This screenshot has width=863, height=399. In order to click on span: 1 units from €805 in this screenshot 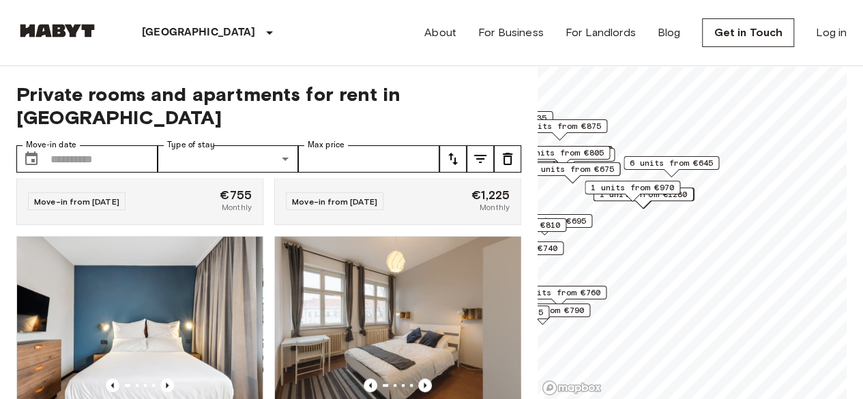, I will do `click(562, 153)`.